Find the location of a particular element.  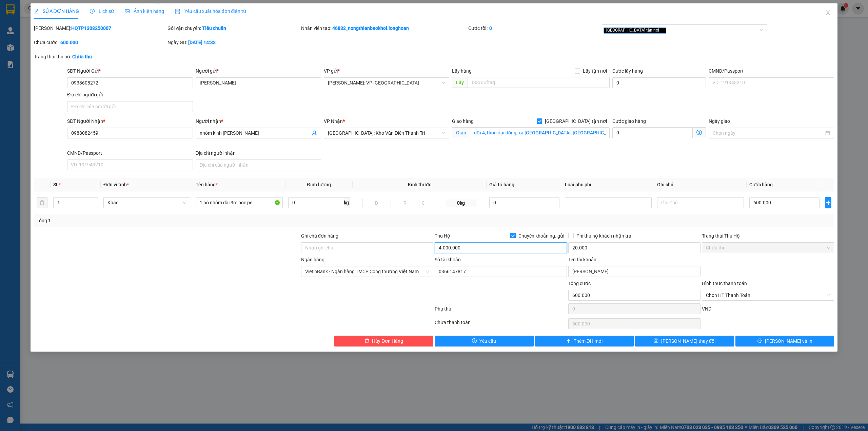

span: save is located at coordinates (656, 341).